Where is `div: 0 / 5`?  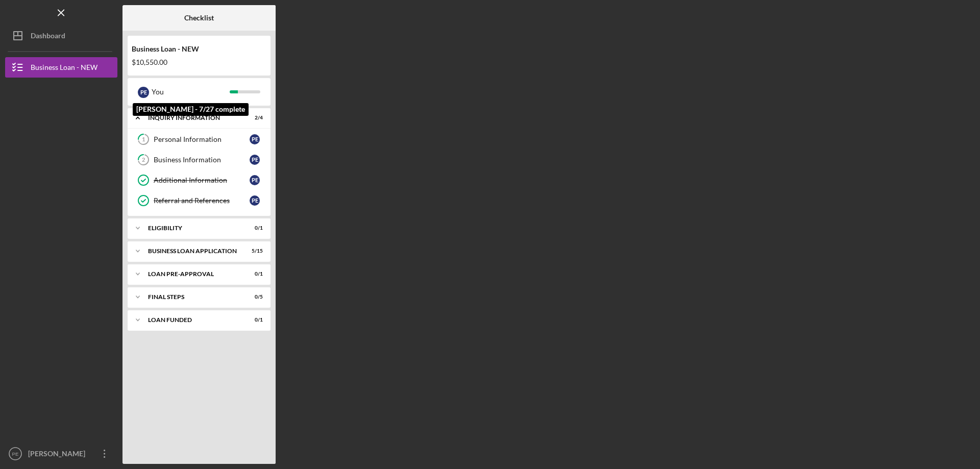
div: 0 / 5 is located at coordinates (253, 297).